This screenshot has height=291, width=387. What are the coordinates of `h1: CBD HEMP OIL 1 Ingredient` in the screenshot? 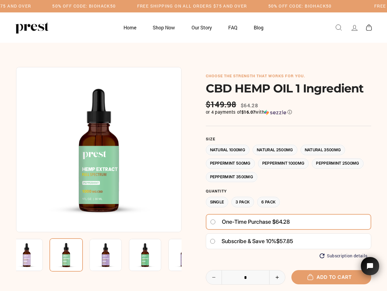 It's located at (288, 88).